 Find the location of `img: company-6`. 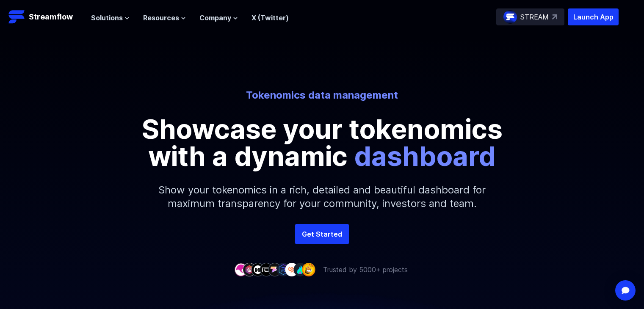

img: company-6 is located at coordinates (283, 270).